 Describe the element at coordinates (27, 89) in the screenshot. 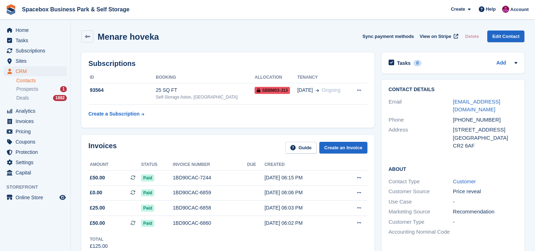

I see `span: Prospects` at that location.